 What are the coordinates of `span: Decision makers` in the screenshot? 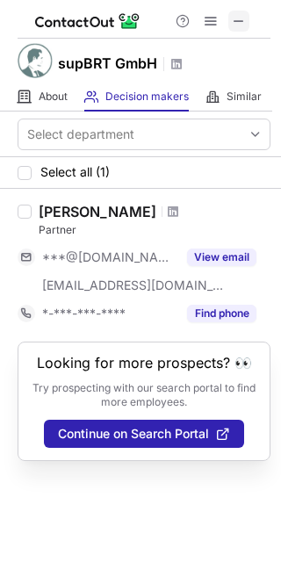 It's located at (147, 97).